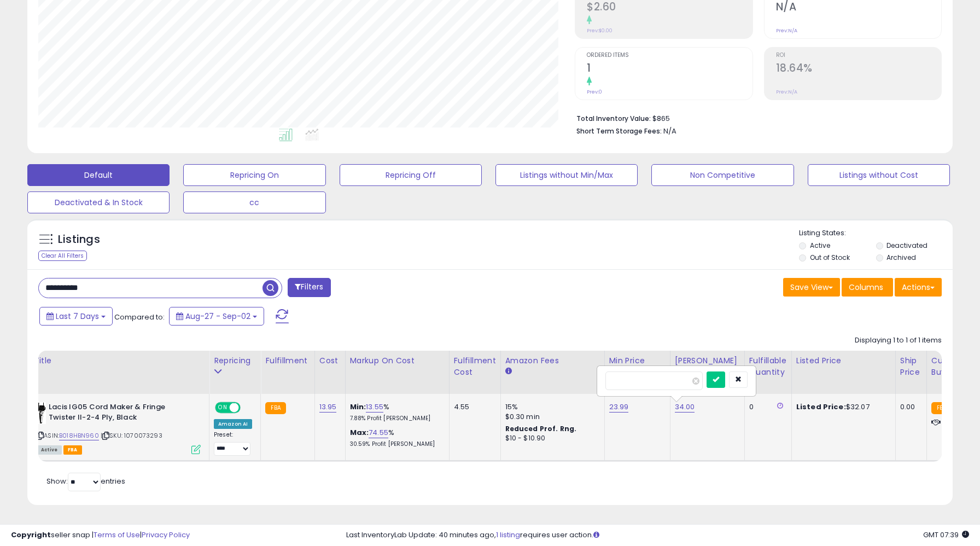 The height and width of the screenshot is (546, 980). I want to click on div: $32.07, so click(841, 407).